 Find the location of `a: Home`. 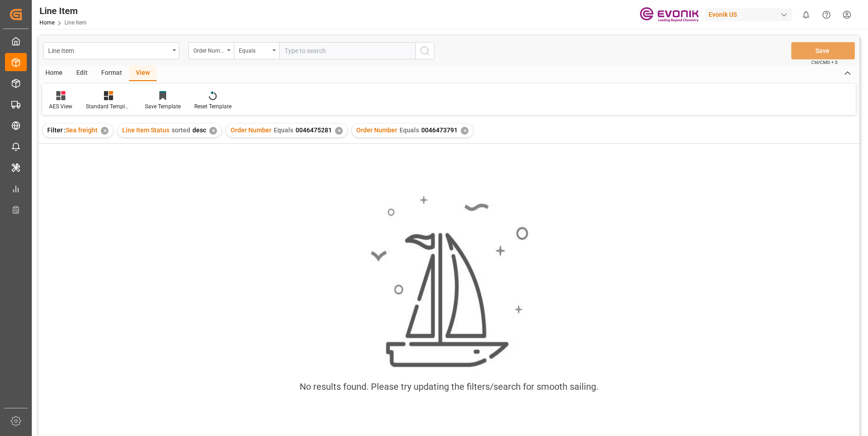

a: Home is located at coordinates (47, 22).